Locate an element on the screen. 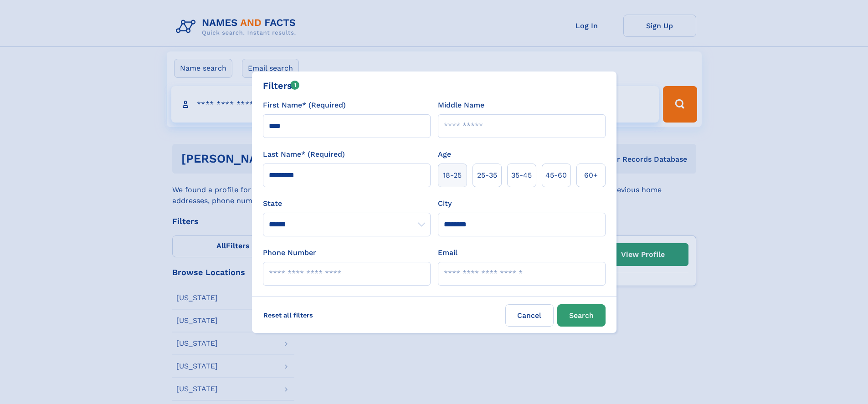  label: Phone Number is located at coordinates (290, 252).